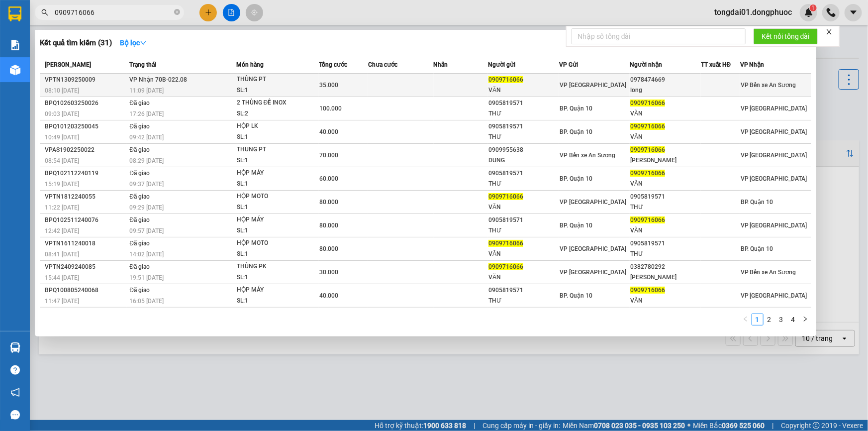  Describe the element at coordinates (274, 80) in the screenshot. I see `div: THÙNG PT` at that location.